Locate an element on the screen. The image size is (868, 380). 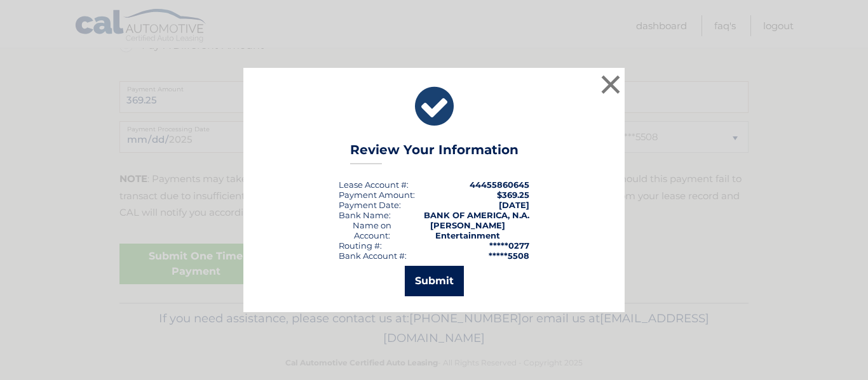
div: Name on Account: is located at coordinates (372, 230).